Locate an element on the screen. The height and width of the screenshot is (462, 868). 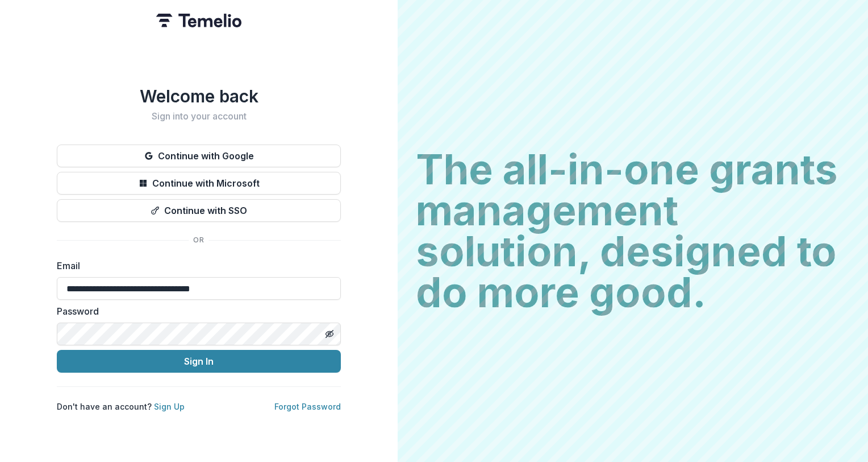
h2: Sign into your account is located at coordinates (199, 116).